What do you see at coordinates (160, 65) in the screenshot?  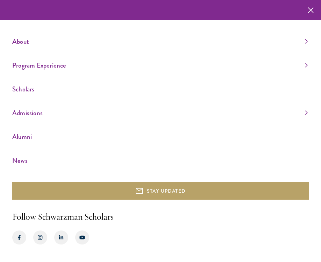 I see `a: Program Experience` at bounding box center [160, 65].